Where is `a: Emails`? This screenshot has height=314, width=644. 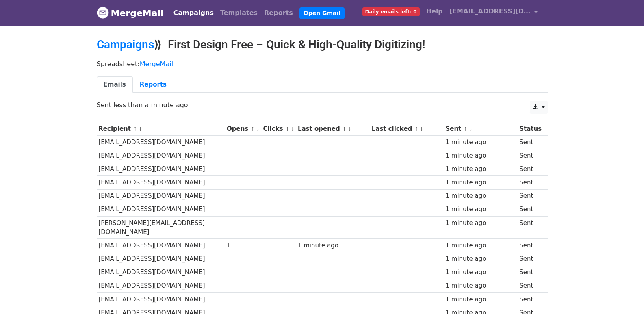 a: Emails is located at coordinates (115, 84).